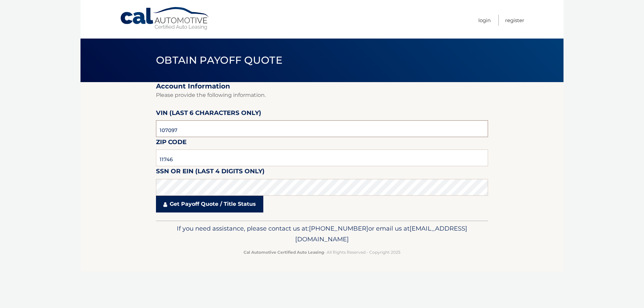 The height and width of the screenshot is (308, 644). What do you see at coordinates (209, 114) in the screenshot?
I see `label: VIN (last 6 characters only)` at bounding box center [209, 114].